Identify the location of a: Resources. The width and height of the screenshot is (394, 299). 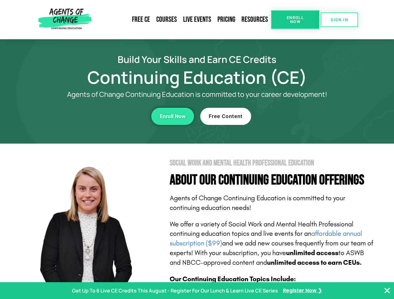
(254, 20).